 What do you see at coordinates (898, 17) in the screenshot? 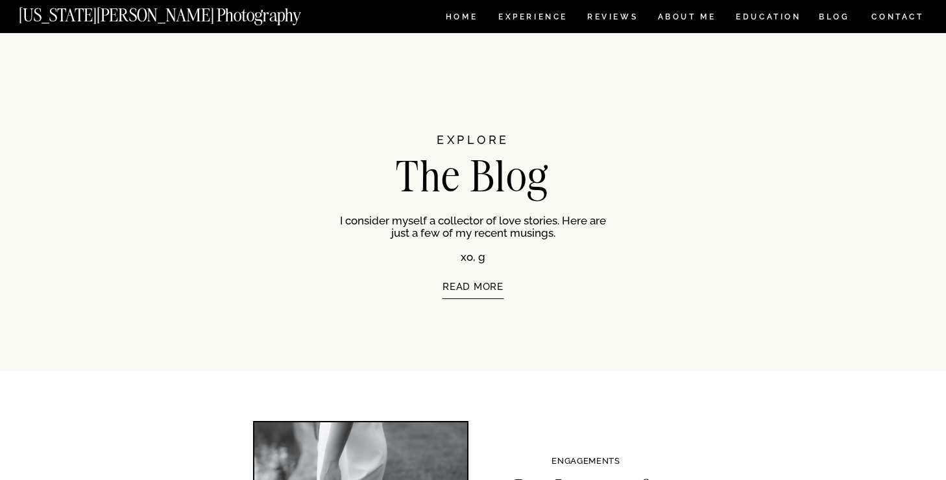
I see `a: CONTACT` at bounding box center [898, 17].